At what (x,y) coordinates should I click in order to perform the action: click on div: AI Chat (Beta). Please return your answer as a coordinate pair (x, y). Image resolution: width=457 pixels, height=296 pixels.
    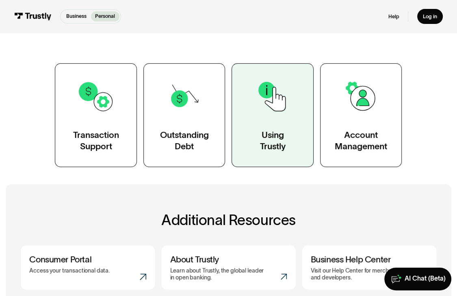
    Looking at the image, I should click on (425, 279).